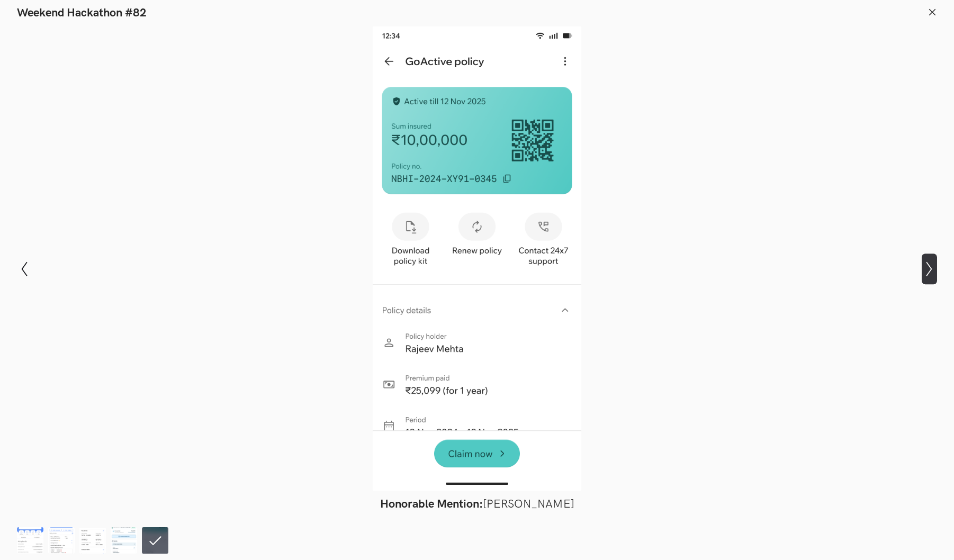 Image resolution: width=954 pixels, height=560 pixels. I want to click on h1: Weekend Hackathon #82, so click(81, 14).